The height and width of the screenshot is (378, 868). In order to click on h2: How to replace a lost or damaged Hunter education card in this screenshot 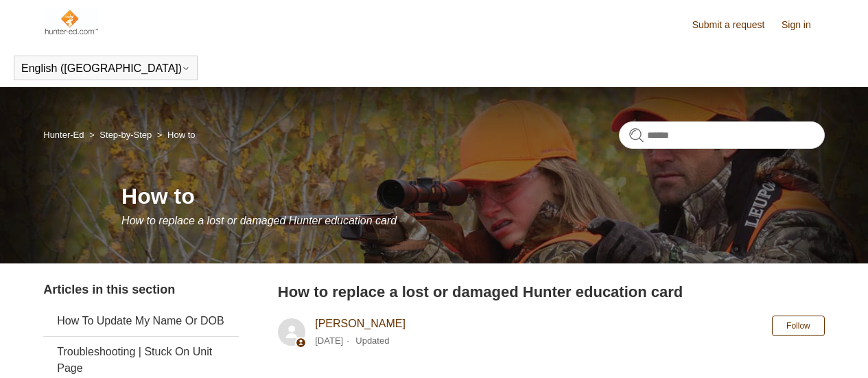, I will do `click(551, 292)`.